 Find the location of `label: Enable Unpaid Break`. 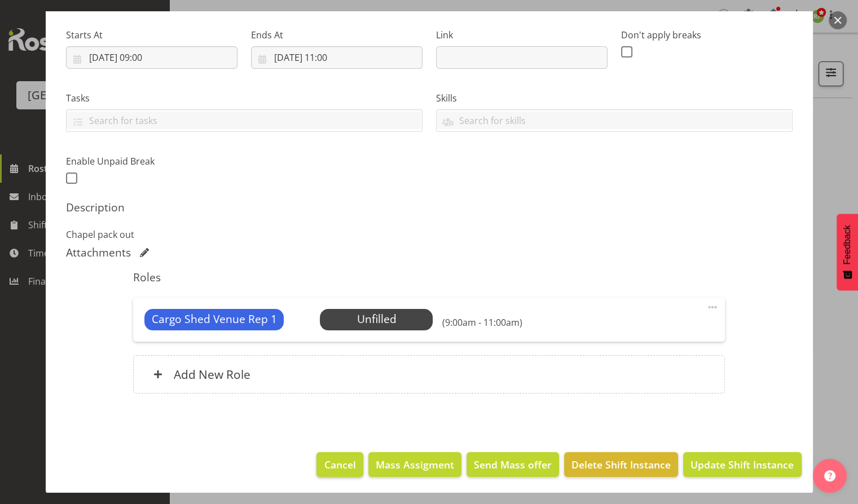

label: Enable Unpaid Break is located at coordinates (152, 162).